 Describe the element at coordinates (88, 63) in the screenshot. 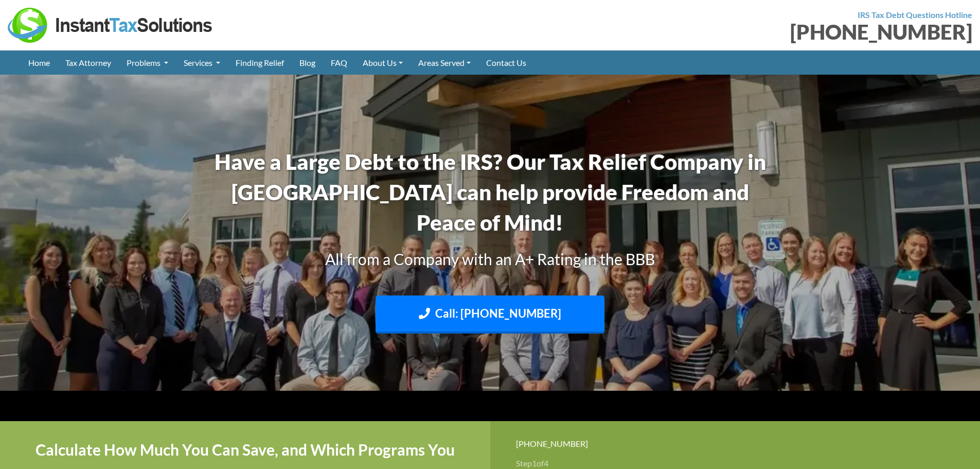

I see `a: Tax Attorney` at that location.